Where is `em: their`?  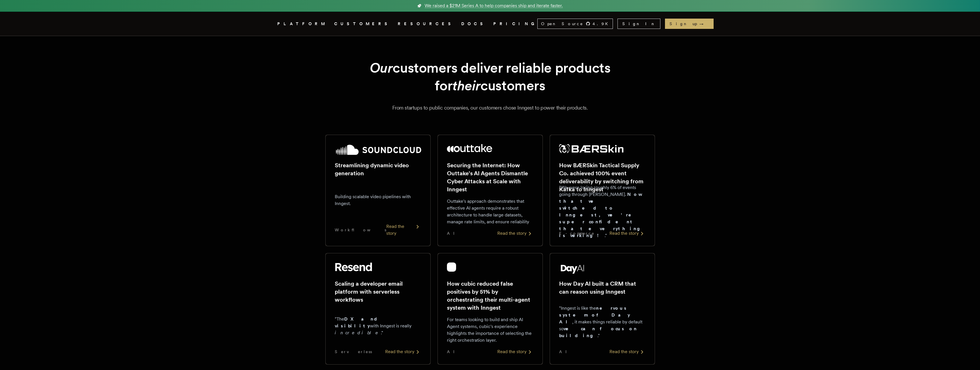
em: their is located at coordinates (467, 85).